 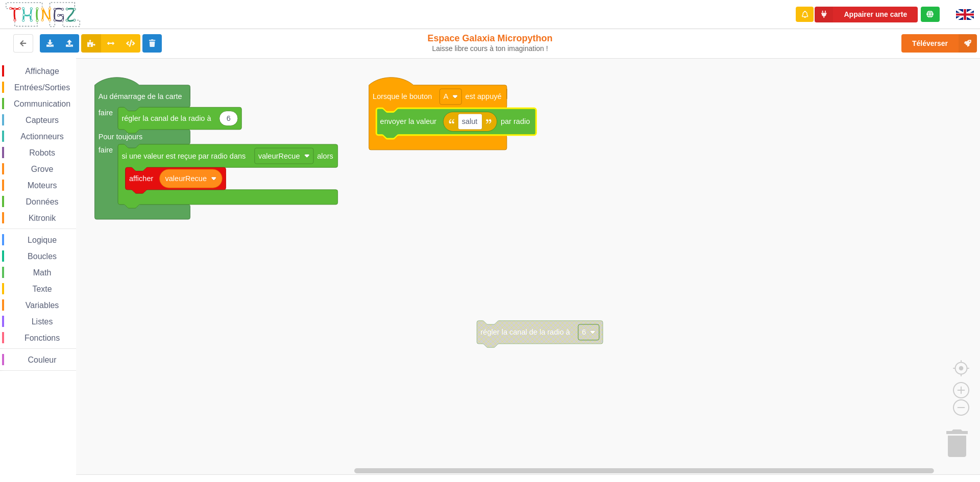 I want to click on span: Entrées/Sorties, so click(x=41, y=87).